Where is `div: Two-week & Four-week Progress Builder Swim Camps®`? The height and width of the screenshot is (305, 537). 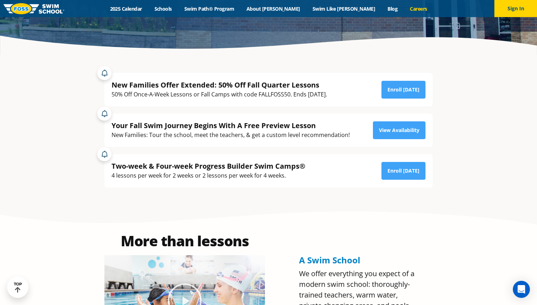
div: Two-week & Four-week Progress Builder Swim Camps® is located at coordinates (209, 166).